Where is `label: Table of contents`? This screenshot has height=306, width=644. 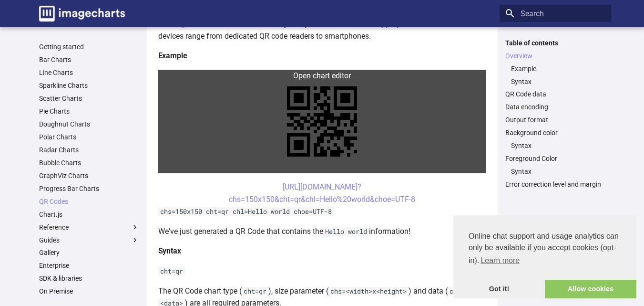
label: Table of contents is located at coordinates (555, 43).